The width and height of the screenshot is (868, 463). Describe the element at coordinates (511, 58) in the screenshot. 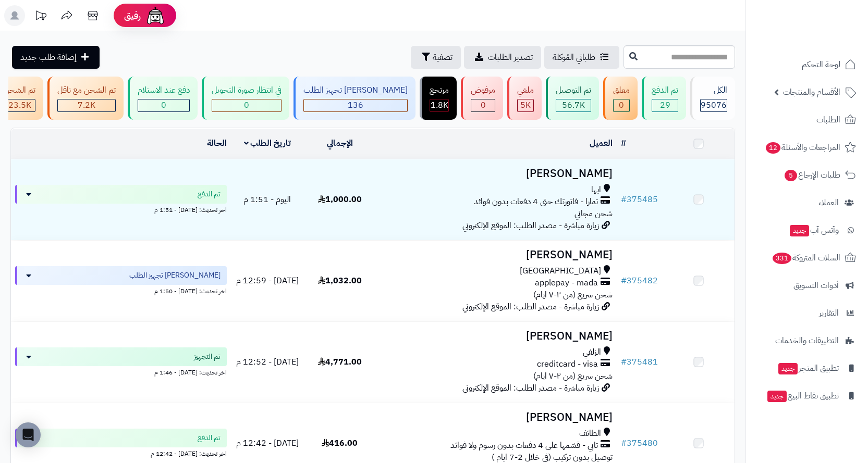

I see `span: تصدير الطلبات` at that location.